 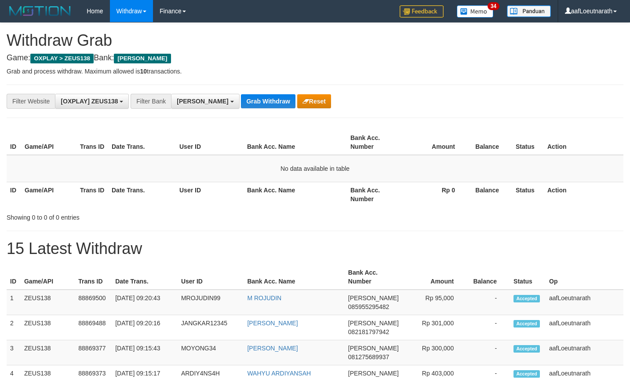 I want to click on td: Rp 301,000, so click(x=434, y=327).